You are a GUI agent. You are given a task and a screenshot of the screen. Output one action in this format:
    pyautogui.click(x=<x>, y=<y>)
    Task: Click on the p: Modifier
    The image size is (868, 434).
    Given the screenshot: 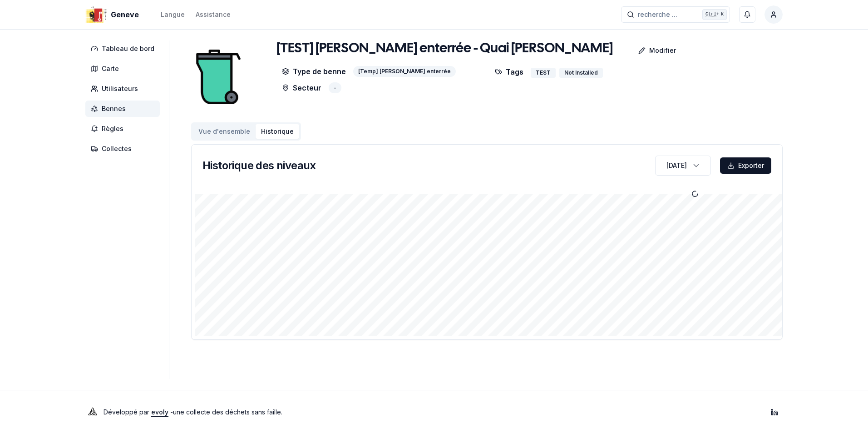 What is the action you would take?
    pyautogui.click(x=662, y=50)
    